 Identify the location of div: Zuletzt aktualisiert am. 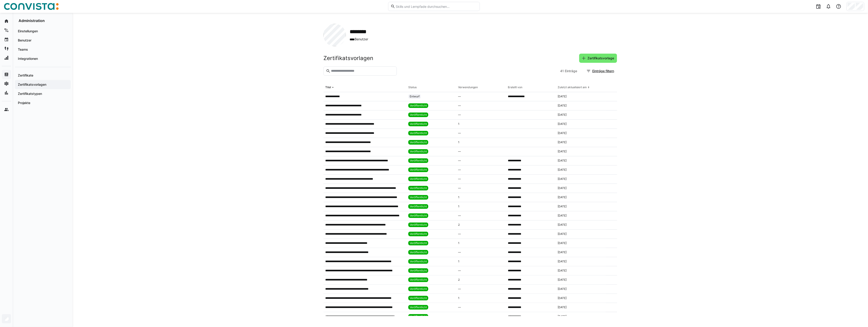
(572, 87).